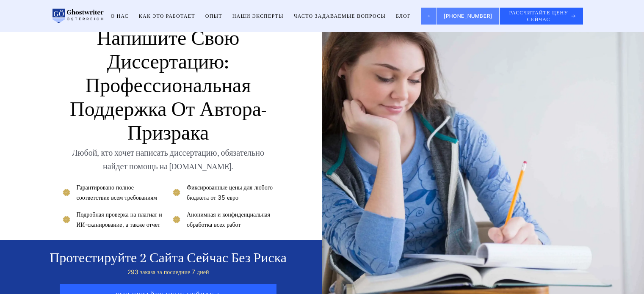 This screenshot has width=644, height=294. Describe the element at coordinates (177, 219) in the screenshot. I see `img: Анонимная и конфиденциальная обработка всех работ` at that location.